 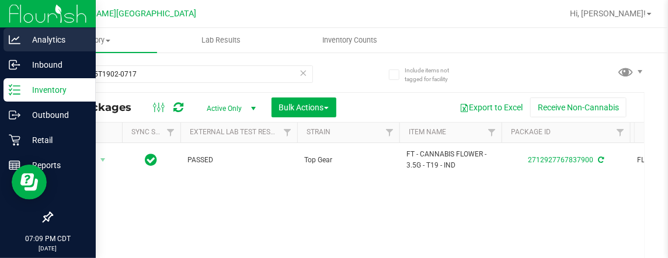 What do you see at coordinates (304, 107) in the screenshot?
I see `span: Bulk Actions` at bounding box center [304, 107].